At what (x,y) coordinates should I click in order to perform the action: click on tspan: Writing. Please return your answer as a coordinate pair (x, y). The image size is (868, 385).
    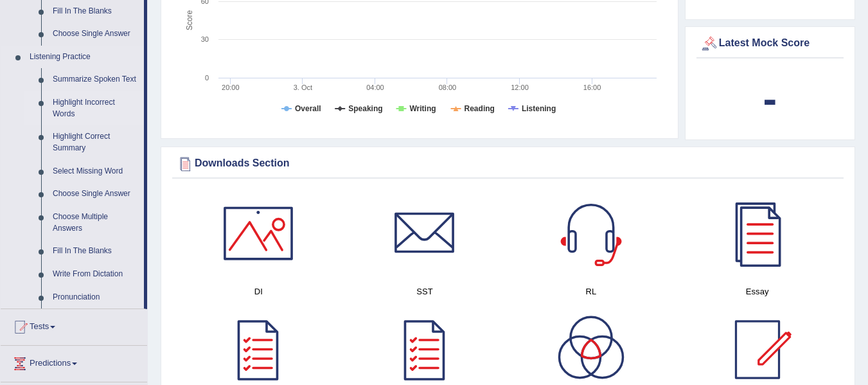
    Looking at the image, I should click on (422, 109).